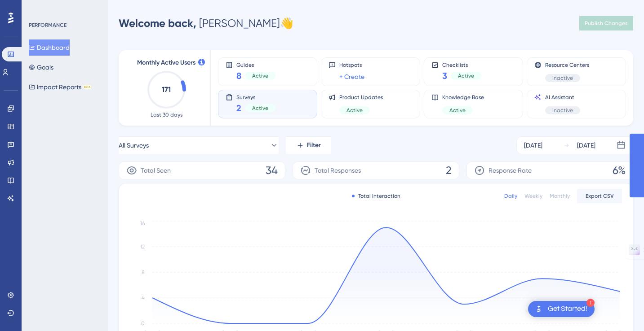  What do you see at coordinates (166, 115) in the screenshot?
I see `span: Last 30 days` at bounding box center [166, 115].